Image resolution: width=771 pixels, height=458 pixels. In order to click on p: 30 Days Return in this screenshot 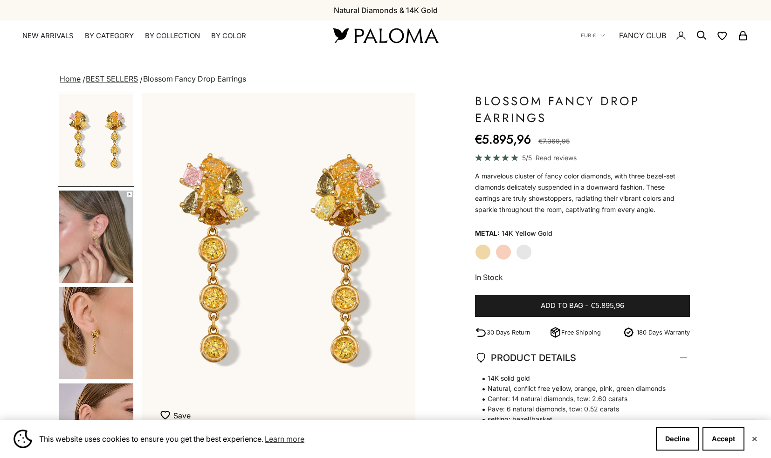, I will do `click(509, 332)`.